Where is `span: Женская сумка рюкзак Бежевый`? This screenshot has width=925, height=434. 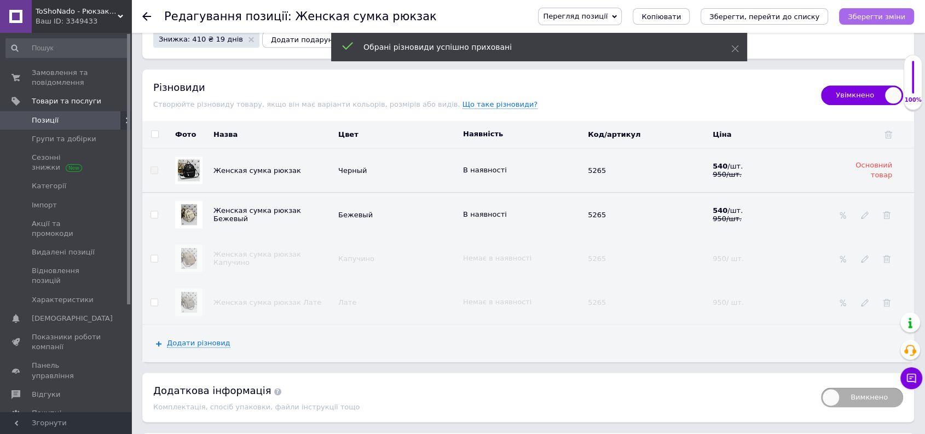
span: Женская сумка рюкзак Бежевый is located at coordinates (257, 215).